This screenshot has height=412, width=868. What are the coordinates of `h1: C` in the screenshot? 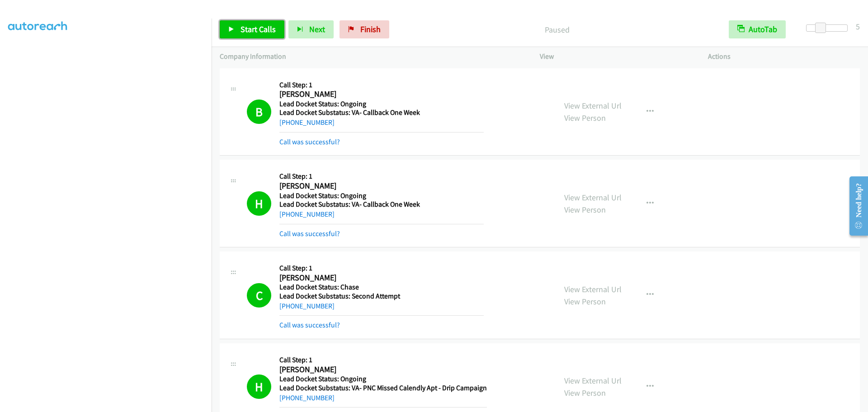 It's located at (259, 296).